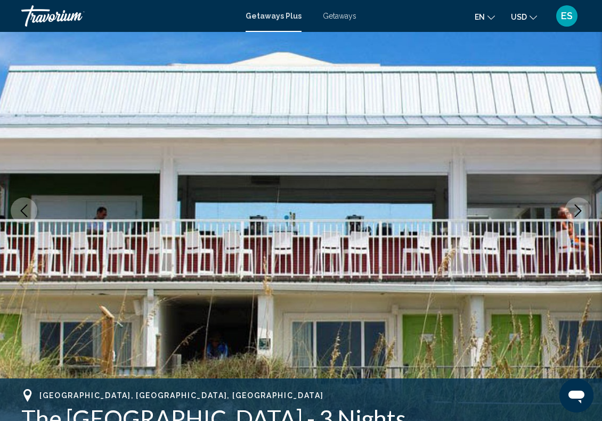 Image resolution: width=602 pixels, height=421 pixels. What do you see at coordinates (567, 16) in the screenshot?
I see `span: ES` at bounding box center [567, 16].